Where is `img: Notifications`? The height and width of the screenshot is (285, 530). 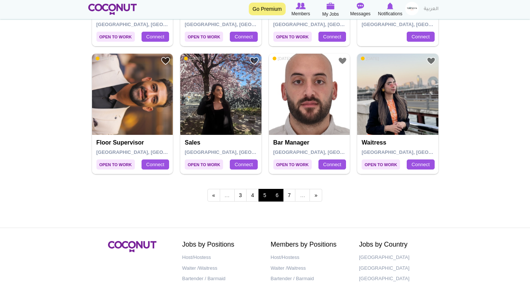 img: Notifications is located at coordinates (390, 6).